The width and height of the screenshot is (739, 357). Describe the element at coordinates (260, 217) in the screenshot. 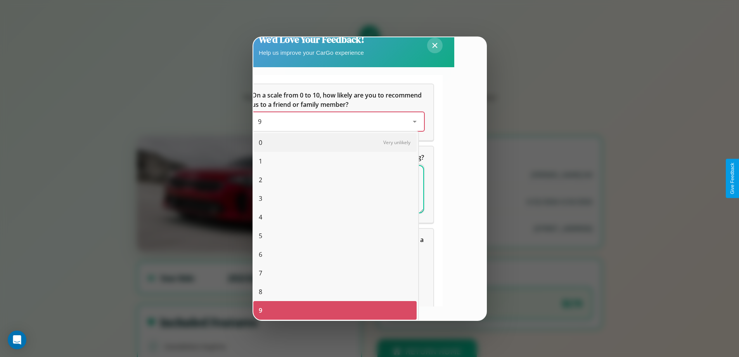

I see `span: 4` at that location.